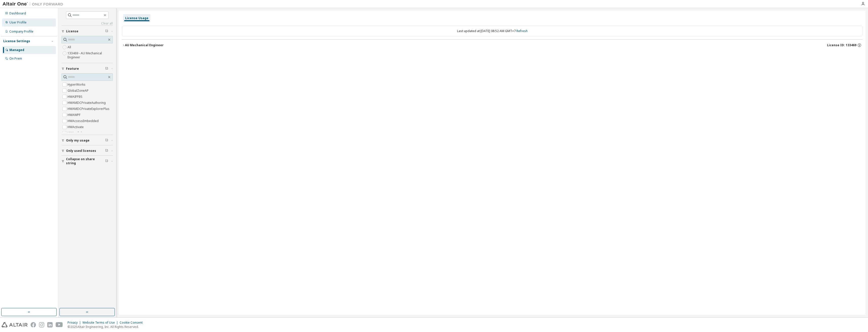 The image size is (868, 332). I want to click on button: AU Mechanical EngineerLicense ID: 133469, so click(492, 45).